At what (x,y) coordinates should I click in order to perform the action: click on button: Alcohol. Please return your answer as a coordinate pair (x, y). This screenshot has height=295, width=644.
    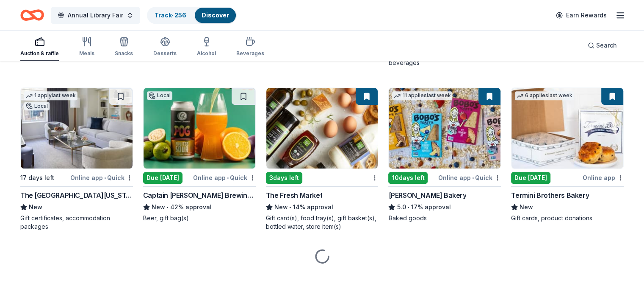
    Looking at the image, I should click on (206, 47).